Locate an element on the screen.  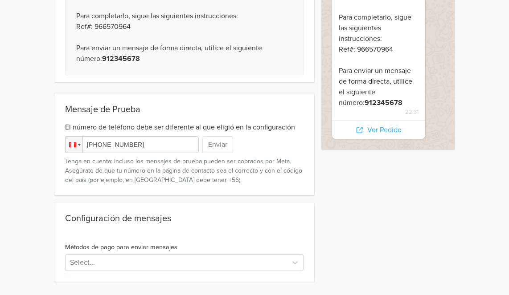
input: 1 (702) 123-4567 is located at coordinates (132, 145).